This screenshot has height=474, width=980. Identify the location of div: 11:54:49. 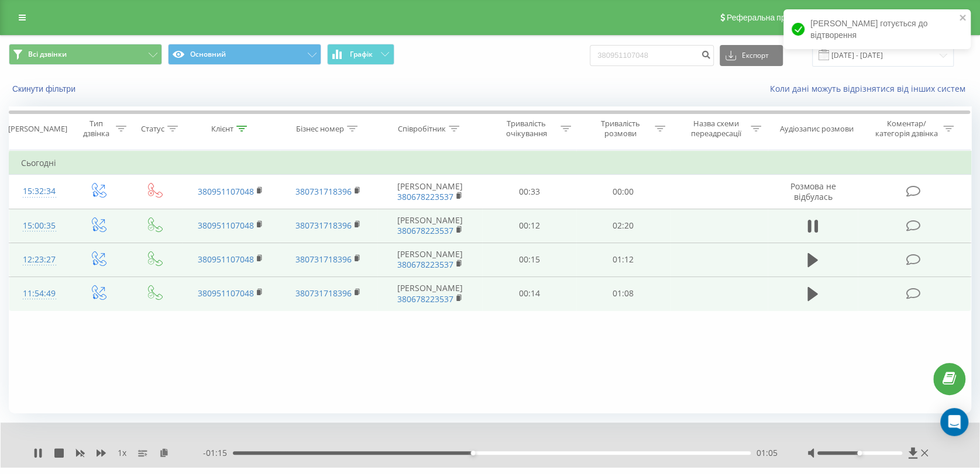
(39, 293).